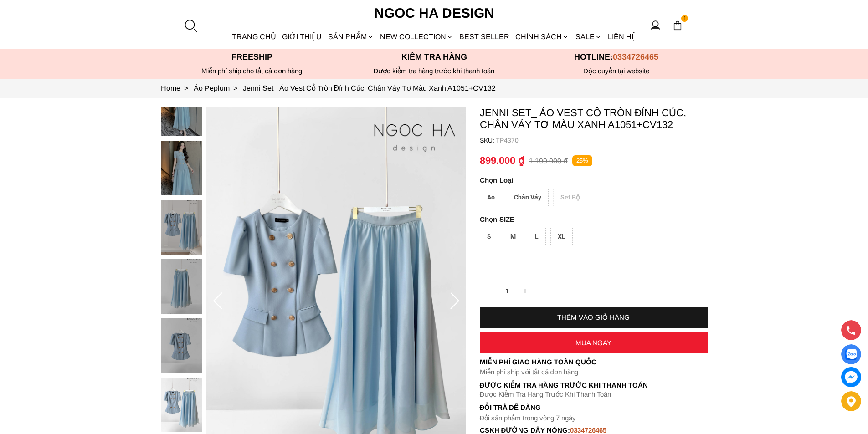  What do you see at coordinates (513, 236) in the screenshot?
I see `div: M` at bounding box center [513, 236].